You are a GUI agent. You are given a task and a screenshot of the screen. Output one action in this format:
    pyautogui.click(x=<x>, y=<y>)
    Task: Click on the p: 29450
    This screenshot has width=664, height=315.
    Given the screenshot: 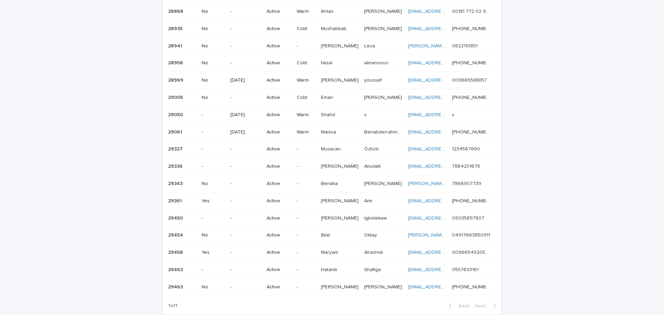 What is the action you would take?
    pyautogui.click(x=176, y=218)
    